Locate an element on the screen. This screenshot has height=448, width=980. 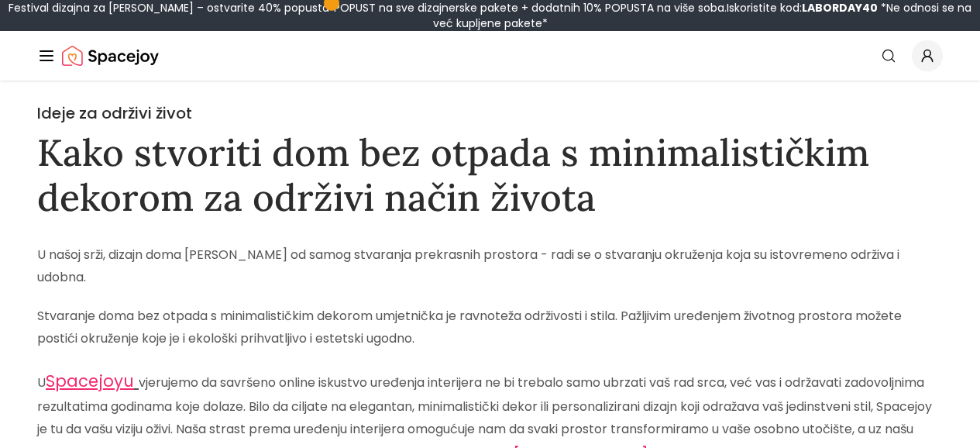
font: Kako stvoriti dom bez otpada s minimalističkim dekorom za održivi način života is located at coordinates (453, 175).